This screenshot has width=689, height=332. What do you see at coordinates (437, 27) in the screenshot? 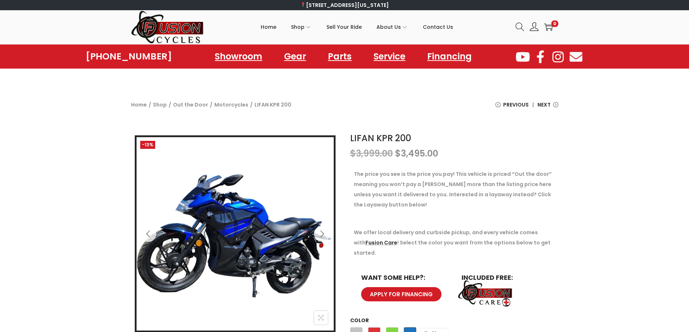
I see `span: Contact Us` at bounding box center [437, 27].